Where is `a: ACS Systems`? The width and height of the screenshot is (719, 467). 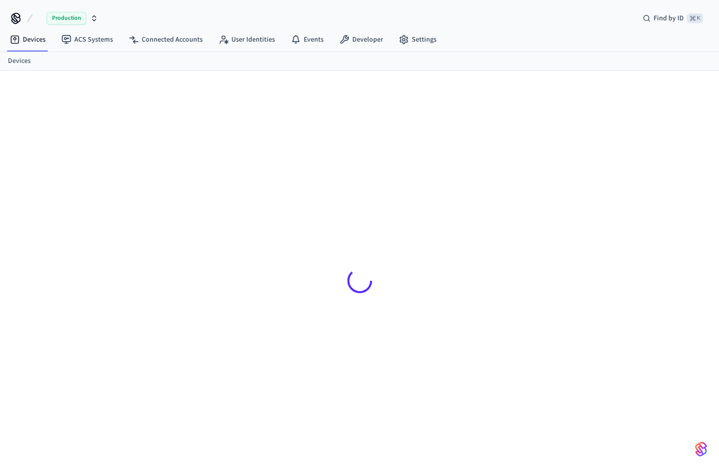
a: ACS Systems is located at coordinates (87, 40).